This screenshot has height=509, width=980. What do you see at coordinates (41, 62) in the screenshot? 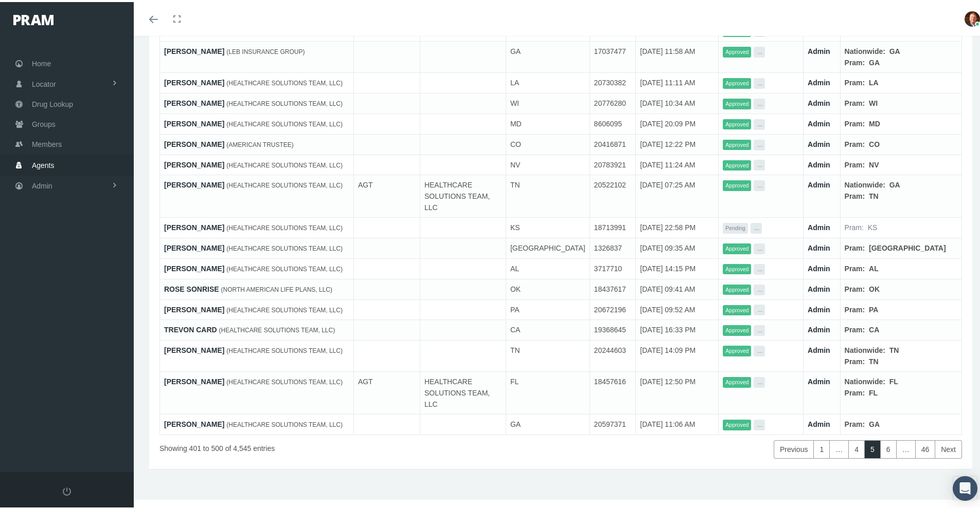
I see `span: Home` at bounding box center [41, 62].